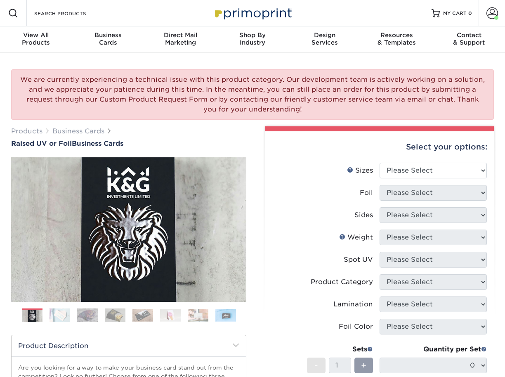 This screenshot has width=505, height=377. I want to click on h2: Product Description, so click(129, 346).